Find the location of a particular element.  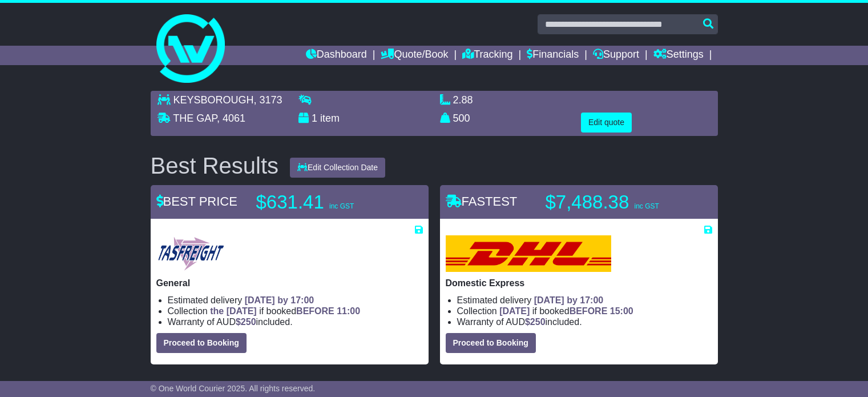

button: Edit Collection Date is located at coordinates (337, 167).